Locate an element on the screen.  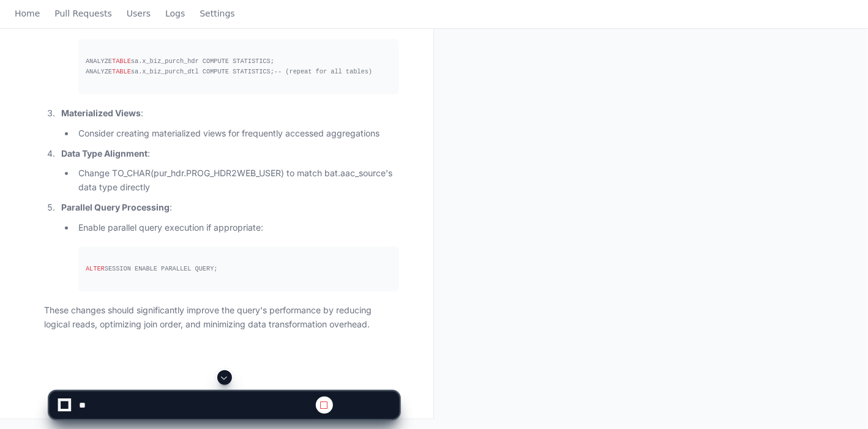
li: Consider creating materialized views for frequently accessed aggregations is located at coordinates (237, 133).